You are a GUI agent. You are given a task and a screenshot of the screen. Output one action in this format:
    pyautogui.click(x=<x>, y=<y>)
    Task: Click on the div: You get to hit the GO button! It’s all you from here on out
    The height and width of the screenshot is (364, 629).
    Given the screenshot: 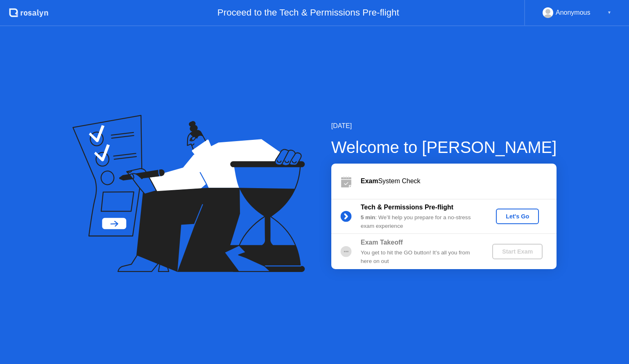 What is the action you would take?
    pyautogui.click(x=420, y=257)
    